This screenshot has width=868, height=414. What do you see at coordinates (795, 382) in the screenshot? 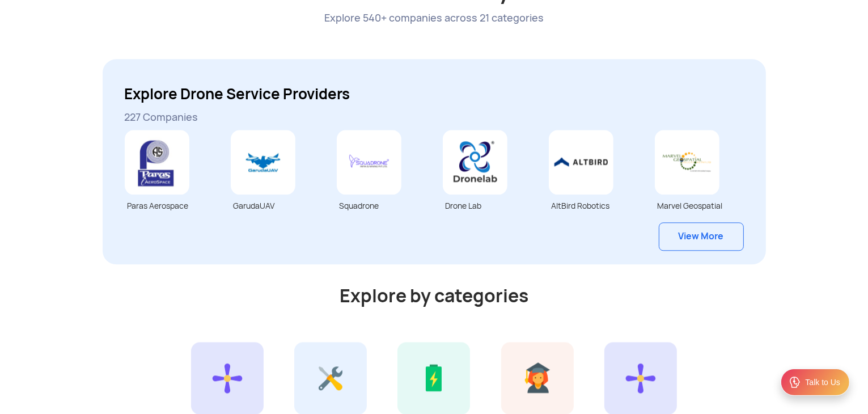
I see `img: ic_Support.svg` at bounding box center [795, 382].